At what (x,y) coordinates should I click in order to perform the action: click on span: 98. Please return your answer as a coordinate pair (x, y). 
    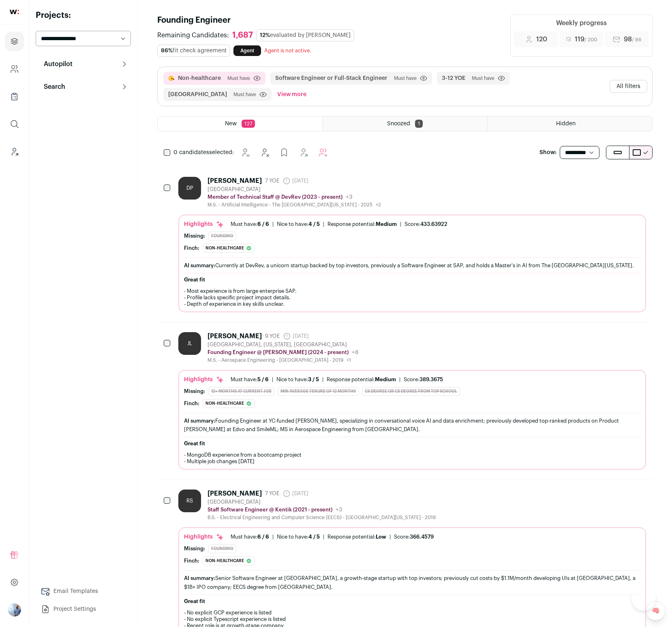
    Looking at the image, I should click on (633, 39).